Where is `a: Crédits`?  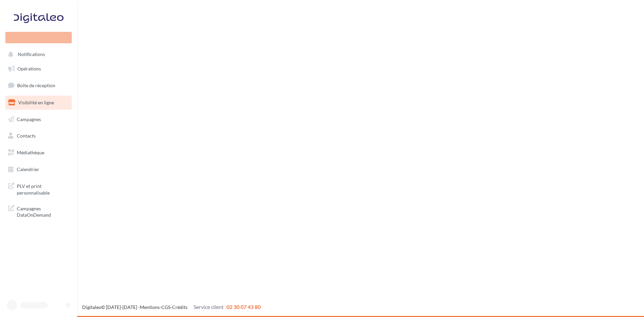
a: Crédits is located at coordinates (180, 307).